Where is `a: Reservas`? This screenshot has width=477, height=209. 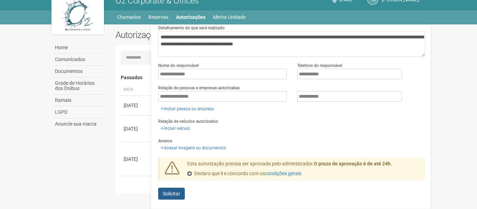 a: Reservas is located at coordinates (158, 17).